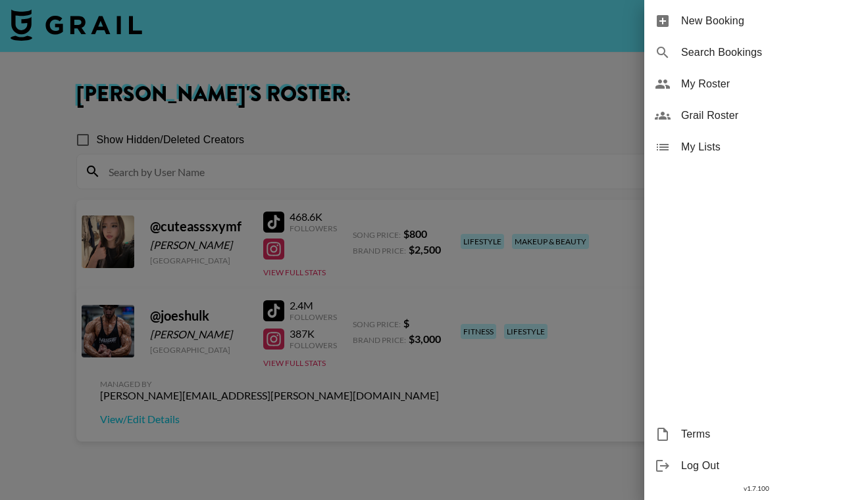 The image size is (868, 500). Describe the element at coordinates (769, 147) in the screenshot. I see `span: My Lists` at that location.